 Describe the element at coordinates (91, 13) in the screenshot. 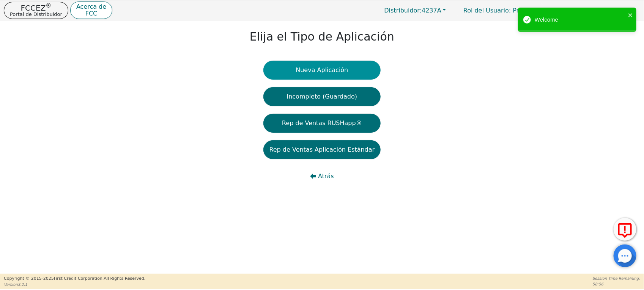

I see `p: FCC` at that location.